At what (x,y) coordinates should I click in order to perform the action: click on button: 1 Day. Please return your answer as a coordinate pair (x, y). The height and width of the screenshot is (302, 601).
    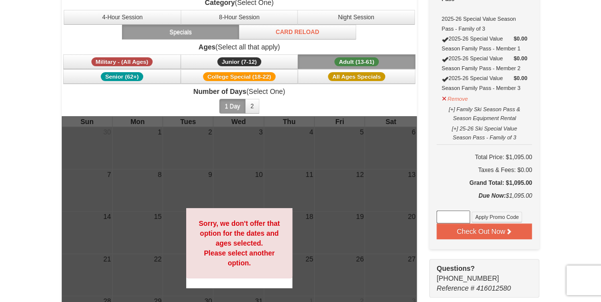
    Looking at the image, I should click on (232, 106).